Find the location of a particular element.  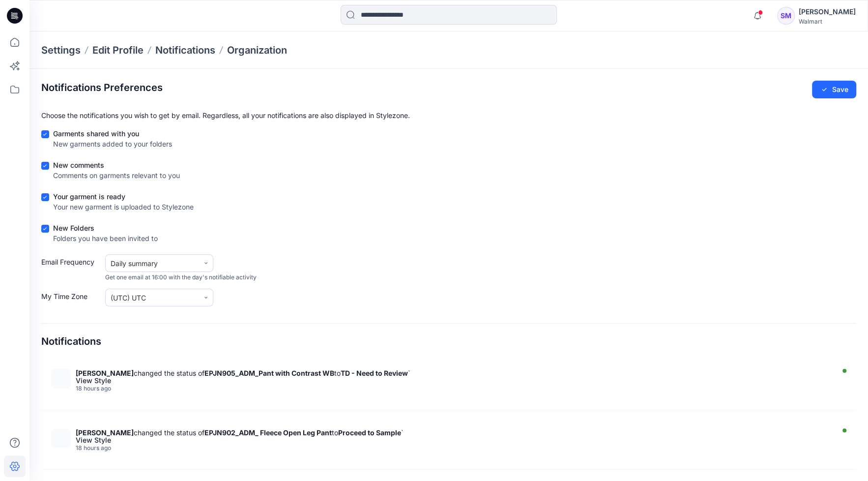

strong: TD - Need to Review is located at coordinates (374, 373).